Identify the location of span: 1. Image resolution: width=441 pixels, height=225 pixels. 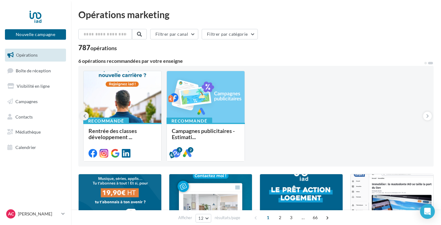
(268, 218).